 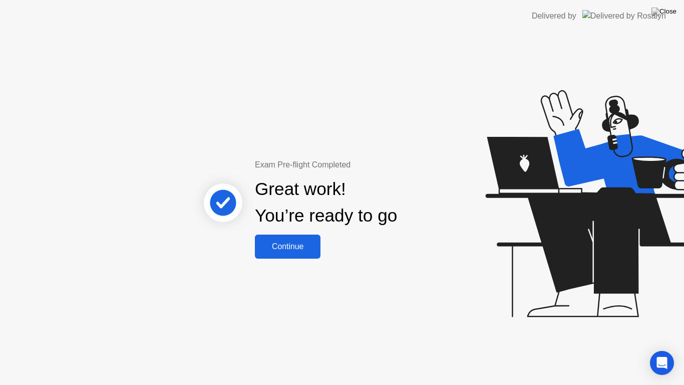 I want to click on div: Open Intercom Messenger, so click(x=662, y=363).